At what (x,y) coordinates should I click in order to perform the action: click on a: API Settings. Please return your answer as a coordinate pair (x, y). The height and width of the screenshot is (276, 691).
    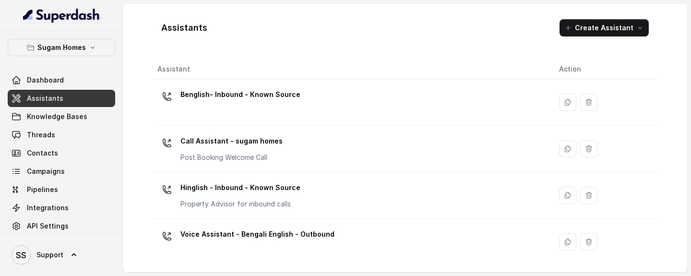
    Looking at the image, I should click on (61, 226).